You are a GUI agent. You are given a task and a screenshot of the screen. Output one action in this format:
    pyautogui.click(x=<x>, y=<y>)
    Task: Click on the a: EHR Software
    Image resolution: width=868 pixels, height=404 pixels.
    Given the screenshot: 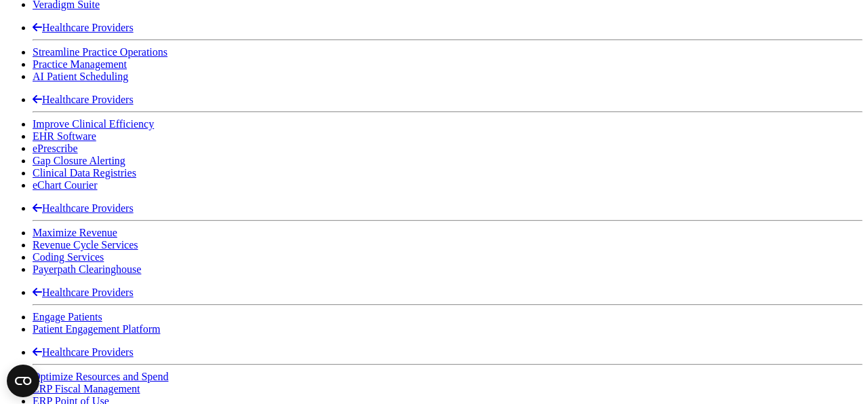 What is the action you would take?
    pyautogui.click(x=65, y=136)
    